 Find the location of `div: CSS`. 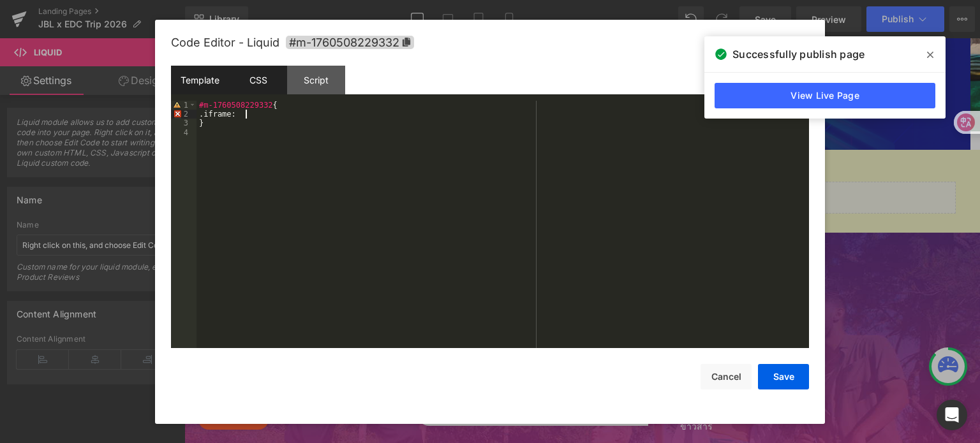

div: CSS is located at coordinates (258, 80).